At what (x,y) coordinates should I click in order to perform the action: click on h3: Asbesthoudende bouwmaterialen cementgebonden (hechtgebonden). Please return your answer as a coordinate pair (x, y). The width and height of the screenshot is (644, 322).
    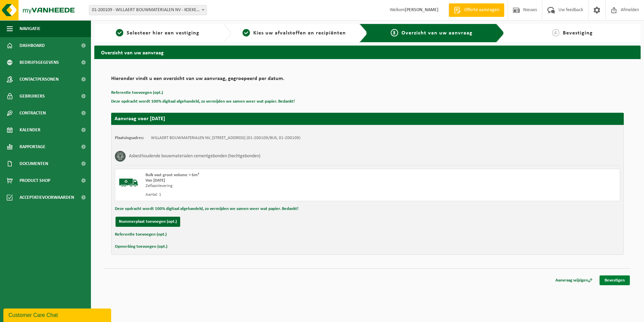
    Looking at the image, I should click on (195, 156).